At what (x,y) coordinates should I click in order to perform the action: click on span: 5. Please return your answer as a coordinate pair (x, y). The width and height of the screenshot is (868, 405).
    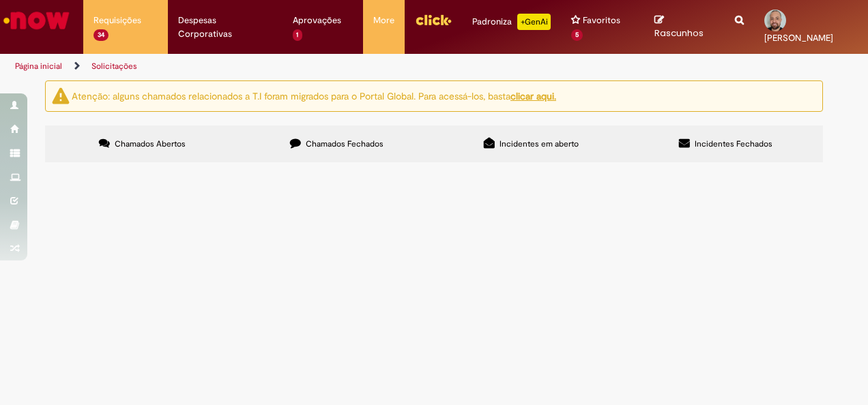
    Looking at the image, I should click on (577, 35).